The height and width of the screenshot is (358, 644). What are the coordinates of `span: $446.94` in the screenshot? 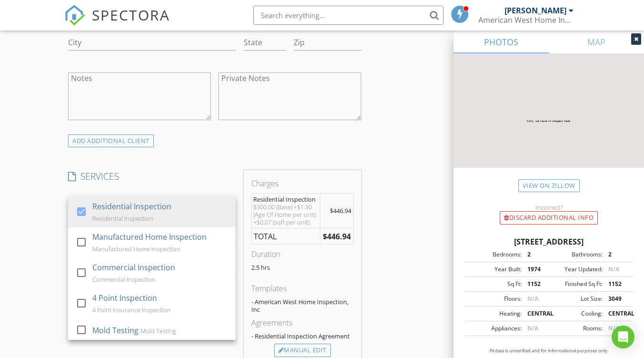 It's located at (340, 210).